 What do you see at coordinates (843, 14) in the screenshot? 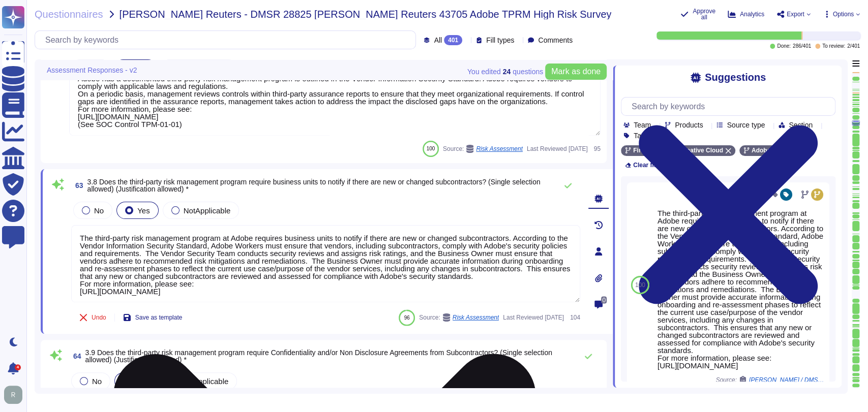
I see `span: Options` at bounding box center [843, 14].